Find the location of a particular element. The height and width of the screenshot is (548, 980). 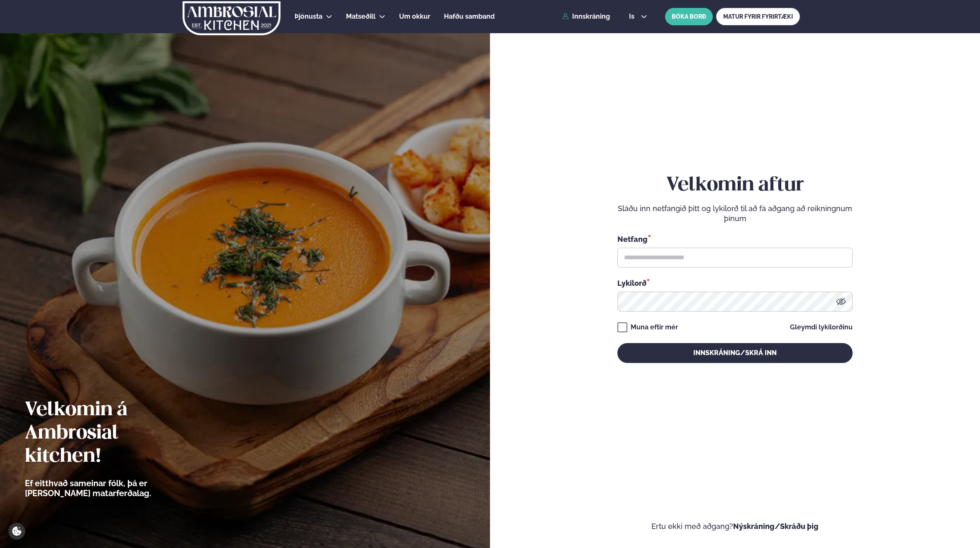

h2: Velkomin aftur is located at coordinates (734, 185).